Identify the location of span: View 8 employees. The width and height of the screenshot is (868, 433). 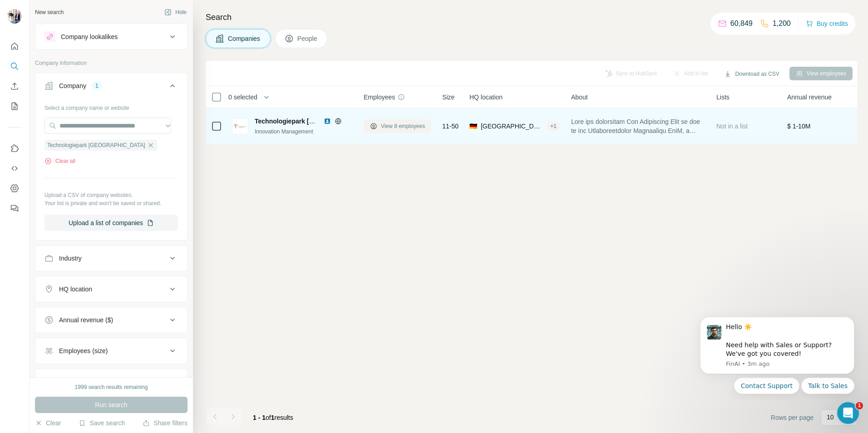
(402, 126).